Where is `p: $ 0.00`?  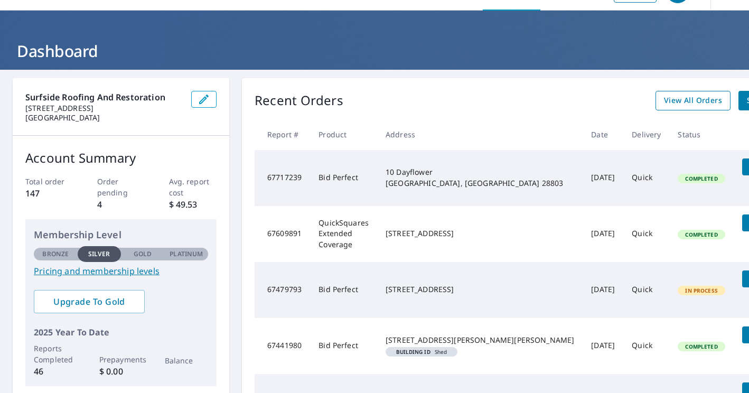 p: $ 0.00 is located at coordinates (121, 371).